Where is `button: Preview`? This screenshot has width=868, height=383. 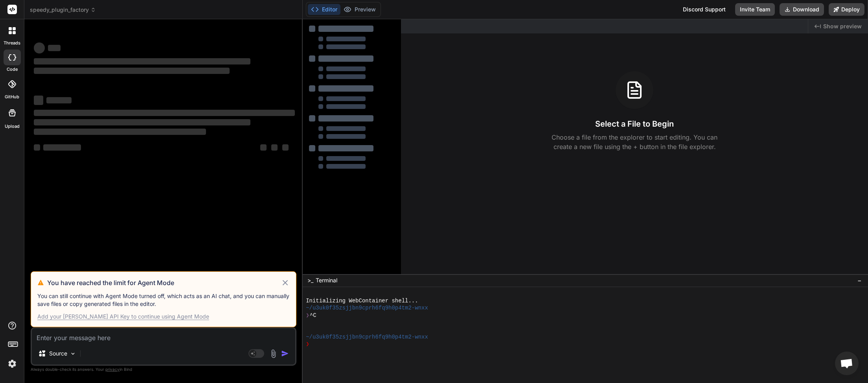 button: Preview is located at coordinates (360, 9).